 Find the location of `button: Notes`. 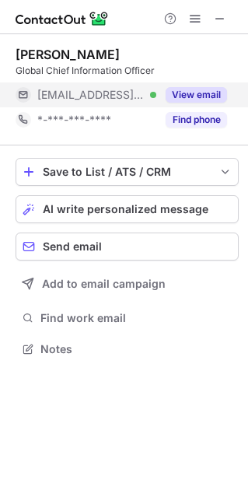

button: Notes is located at coordinates (127, 349).